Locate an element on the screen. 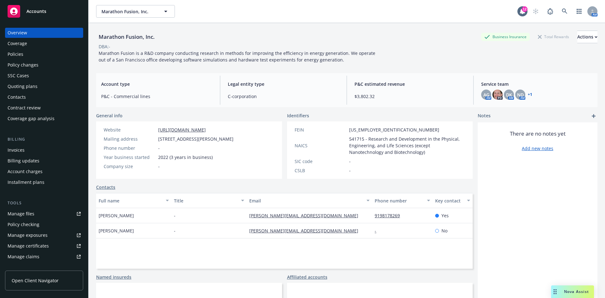  a: Named insureds is located at coordinates (114, 276).